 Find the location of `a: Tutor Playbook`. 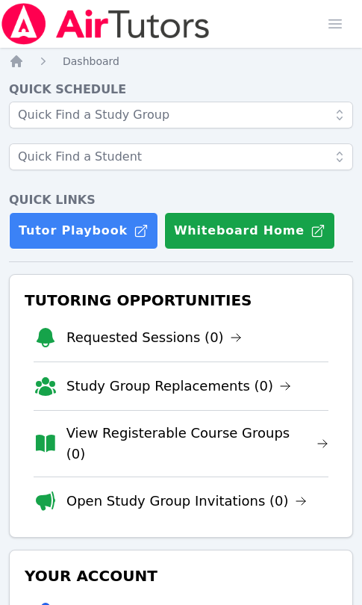

a: Tutor Playbook is located at coordinates (84, 231).